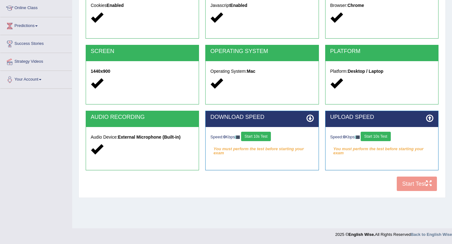 The width and height of the screenshot is (452, 244). I want to click on a: Success Stories, so click(36, 43).